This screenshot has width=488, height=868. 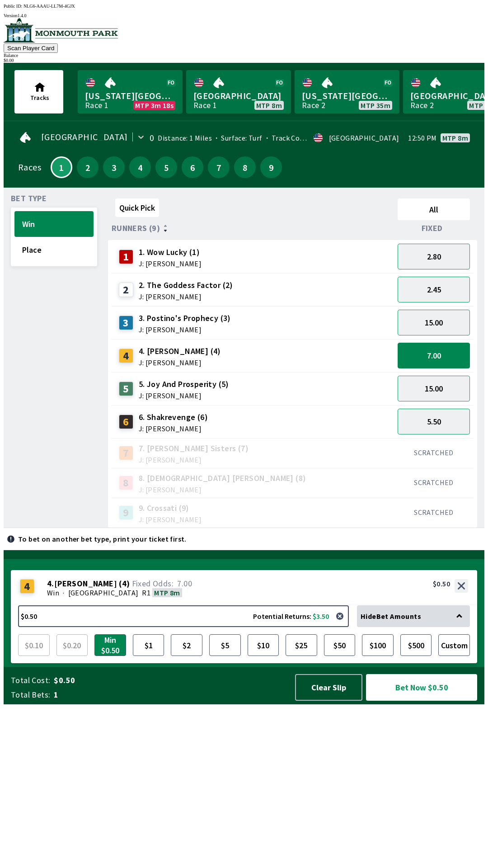 I want to click on button: $10, so click(x=264, y=645).